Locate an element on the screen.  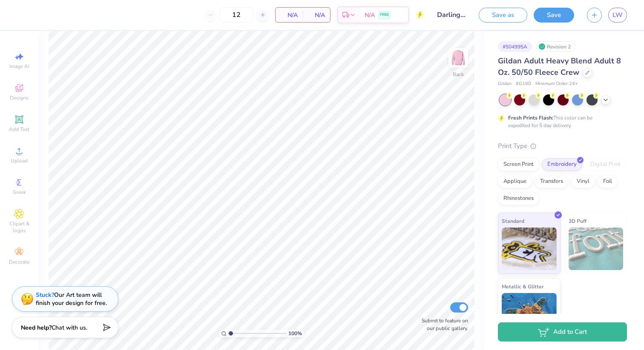
div: Digital Print is located at coordinates (605, 165).